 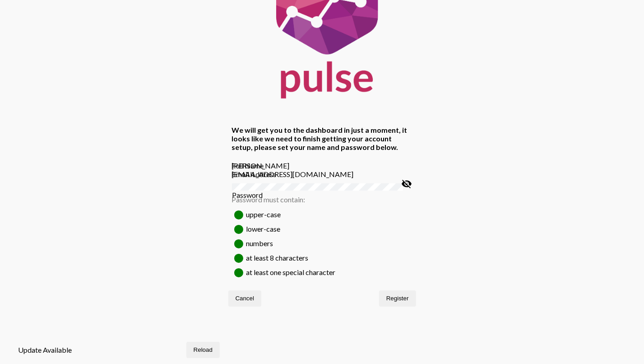 What do you see at coordinates (45, 350) in the screenshot?
I see `span: Update Available` at bounding box center [45, 350].